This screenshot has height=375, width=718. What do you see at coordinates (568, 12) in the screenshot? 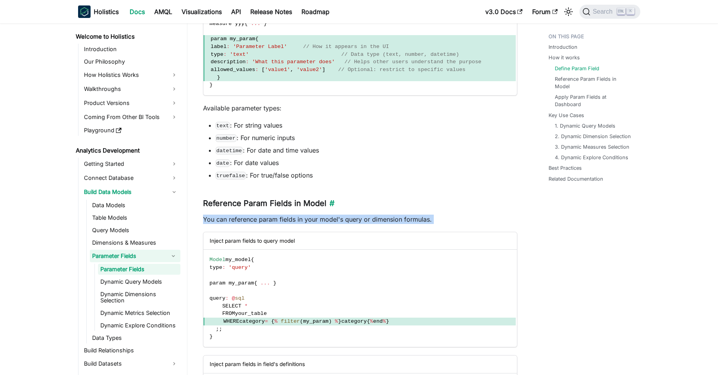
I see `button: Switch between dark and light mode (currently light mode)` at bounding box center [568, 12].